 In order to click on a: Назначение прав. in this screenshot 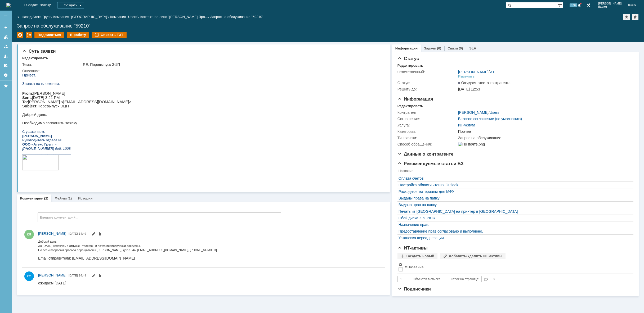, I will do `click(514, 225)`.